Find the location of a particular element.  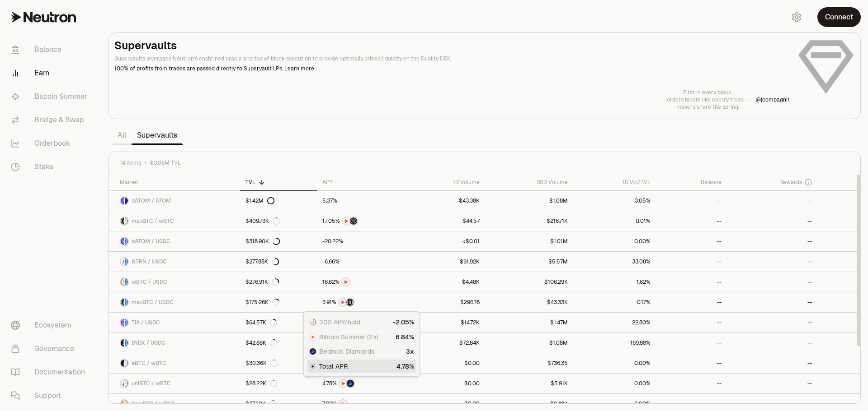

span: Rewards is located at coordinates (791, 183).